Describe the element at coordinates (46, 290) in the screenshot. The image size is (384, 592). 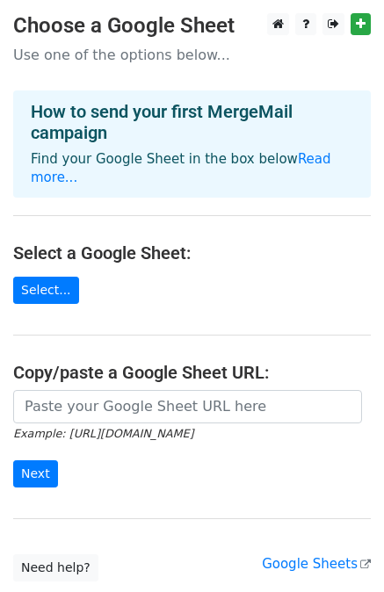
I see `a: Select...` at that location.